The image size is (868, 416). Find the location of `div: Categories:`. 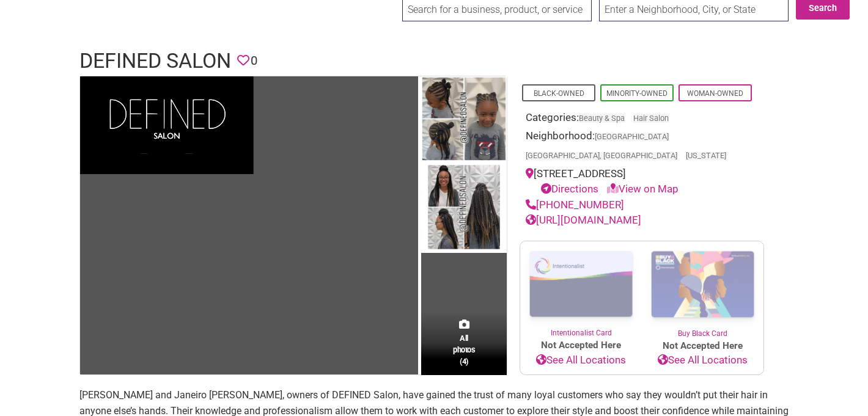

div: Categories: is located at coordinates (642, 119).